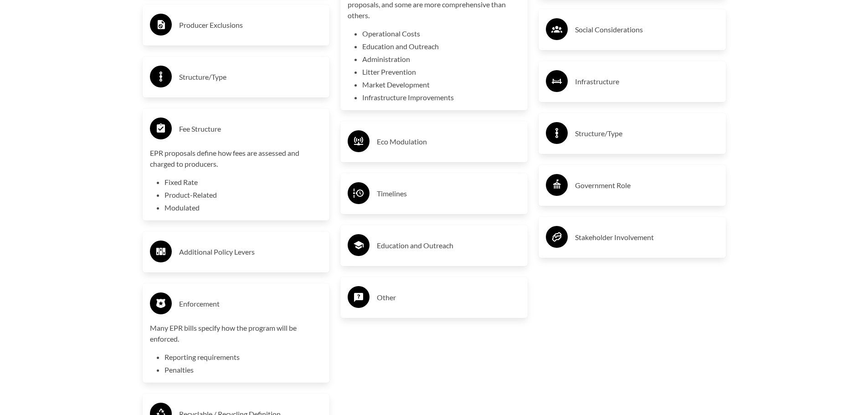 Image resolution: width=868 pixels, height=415 pixels. I want to click on p: Many EPR bills specify how the program will be enforced., so click(236, 333).